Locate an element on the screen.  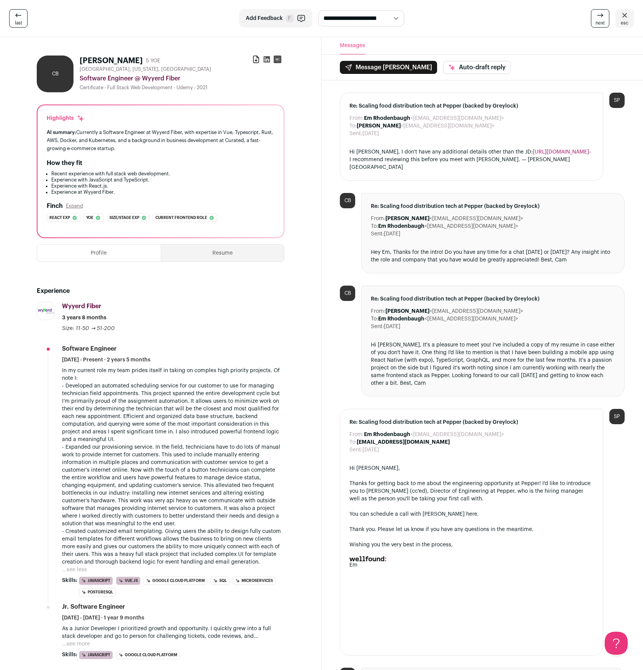
span: Size: 11-50 → 51-200 is located at coordinates (88, 329).